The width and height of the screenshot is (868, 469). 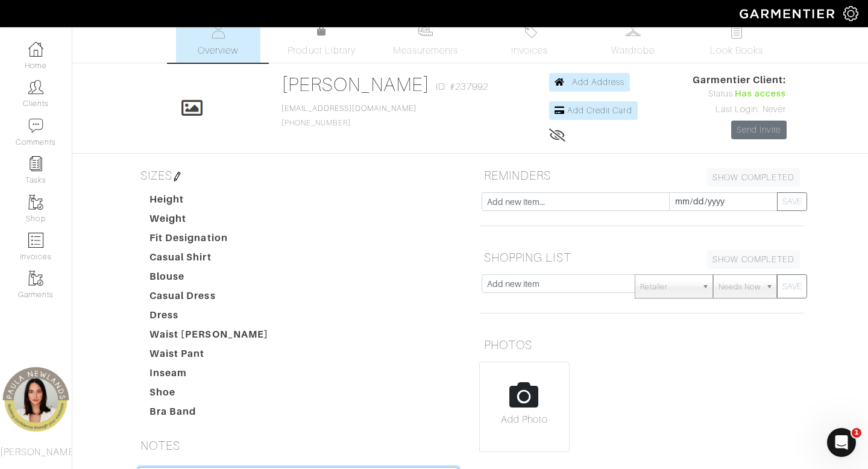 I want to click on img: measurements-466bbee1fd09ba9460f595b01e5d73f9e2bff037440d3c8f018324cb6cdf7a4a.svg, so click(x=425, y=30).